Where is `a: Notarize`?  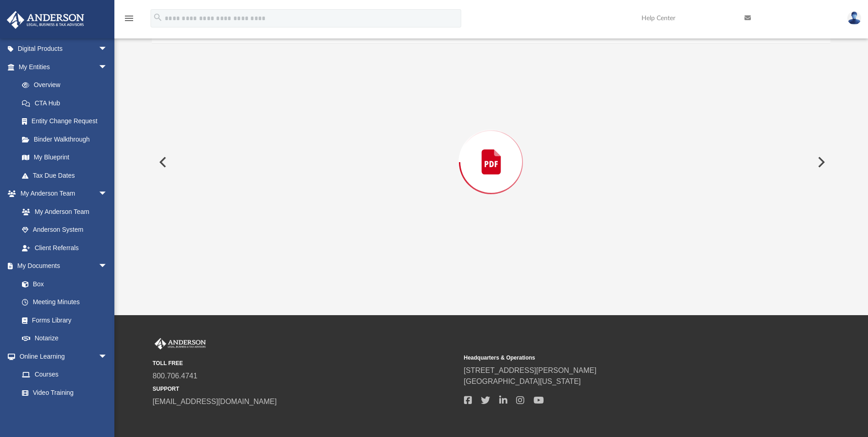
a: Notarize is located at coordinates (65, 339).